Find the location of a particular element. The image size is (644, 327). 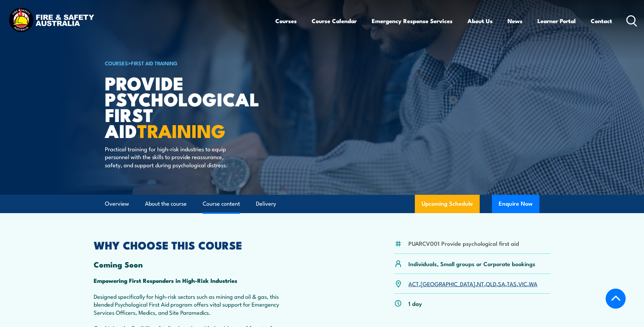

a: ACT is located at coordinates (414, 284).